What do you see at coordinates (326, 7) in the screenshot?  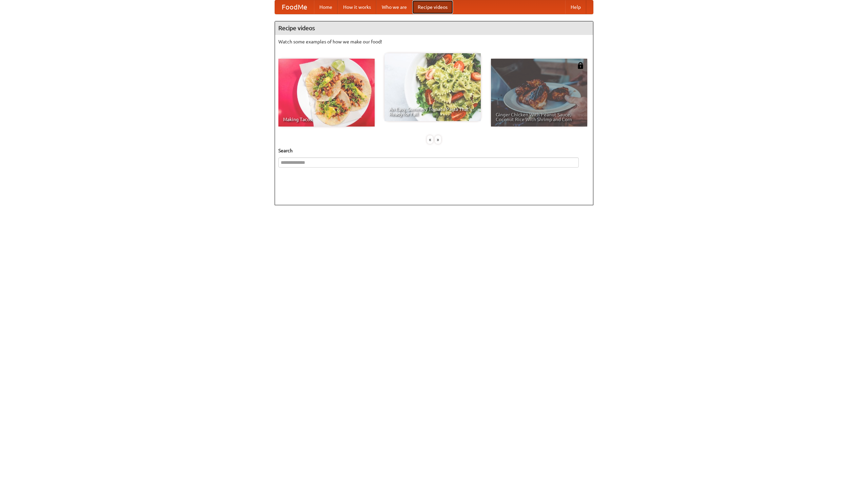 I see `a: Home` at bounding box center [326, 7].